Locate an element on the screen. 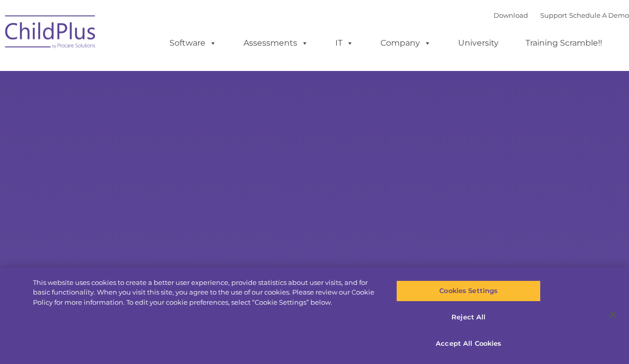  a: University is located at coordinates (478, 43).